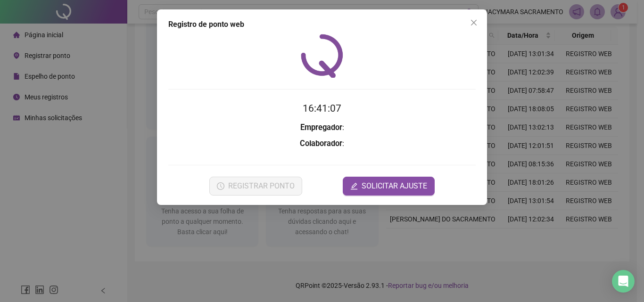  I want to click on time: 16:41:07, so click(322, 108).